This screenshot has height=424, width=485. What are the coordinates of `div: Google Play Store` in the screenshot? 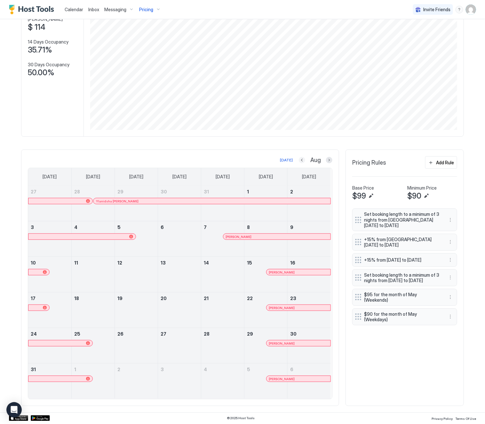 It's located at (40, 418).